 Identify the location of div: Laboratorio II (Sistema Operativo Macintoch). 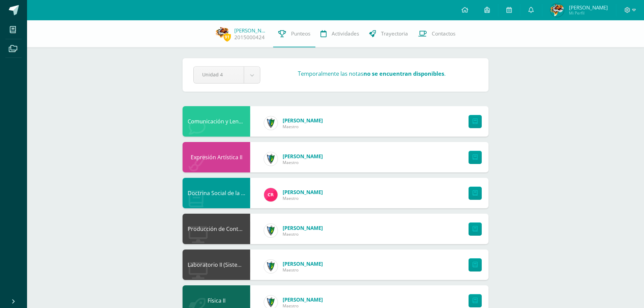
(216, 264).